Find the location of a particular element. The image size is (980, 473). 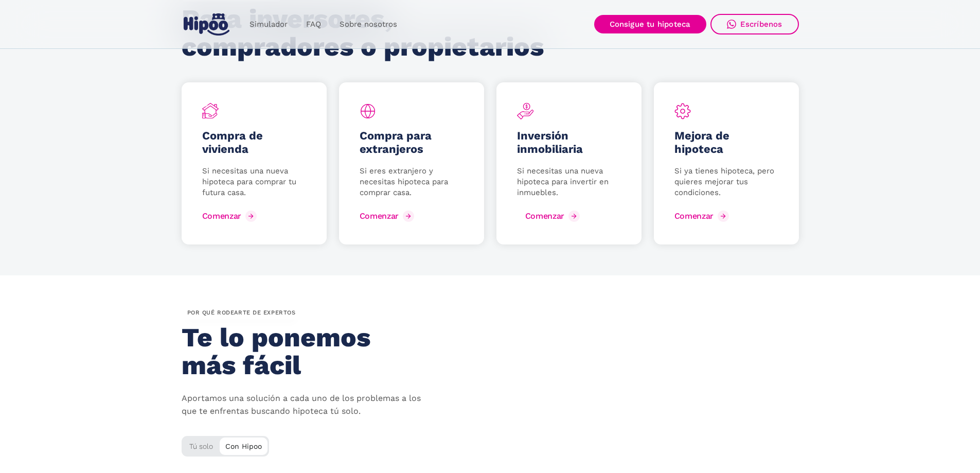

div: por QUÉ rodearte de expertos is located at coordinates (241, 313).